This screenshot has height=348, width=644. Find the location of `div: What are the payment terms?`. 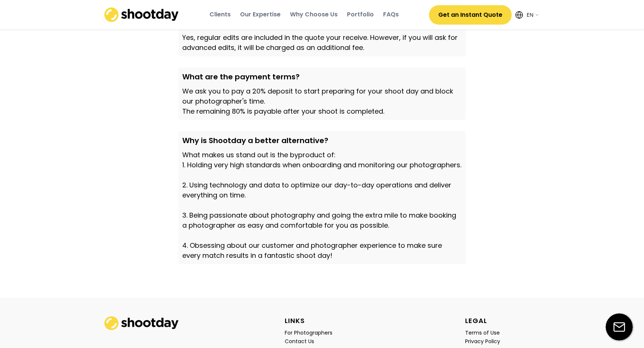

div: What are the payment terms? is located at coordinates (322, 77).